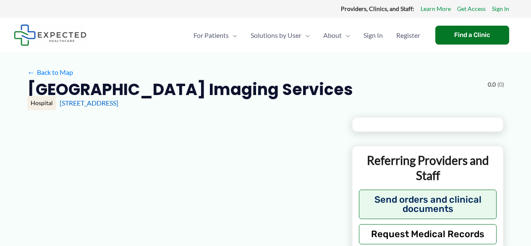 Image resolution: width=531 pixels, height=246 pixels. Describe the element at coordinates (472, 35) in the screenshot. I see `div: Find a Clinic` at that location.